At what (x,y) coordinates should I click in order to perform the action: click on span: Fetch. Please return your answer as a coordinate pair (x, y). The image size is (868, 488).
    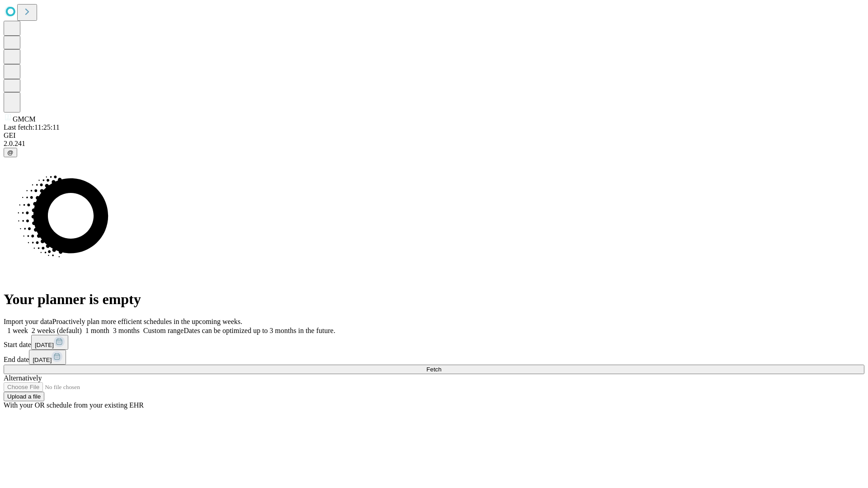
    Looking at the image, I should click on (434, 369).